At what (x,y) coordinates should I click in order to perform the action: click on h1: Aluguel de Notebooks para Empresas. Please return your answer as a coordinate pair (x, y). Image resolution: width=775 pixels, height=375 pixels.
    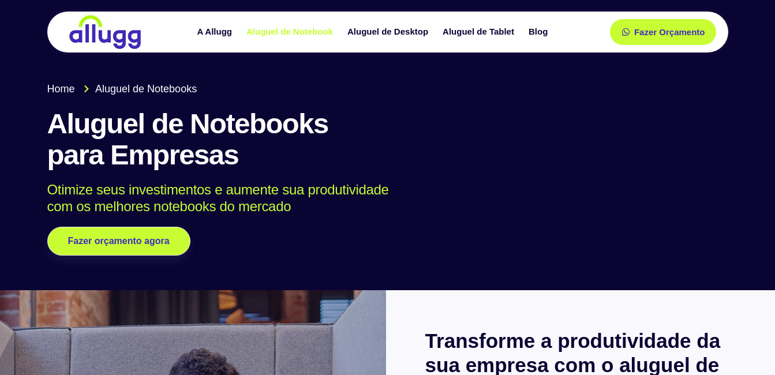
    Looking at the image, I should click on (388, 140).